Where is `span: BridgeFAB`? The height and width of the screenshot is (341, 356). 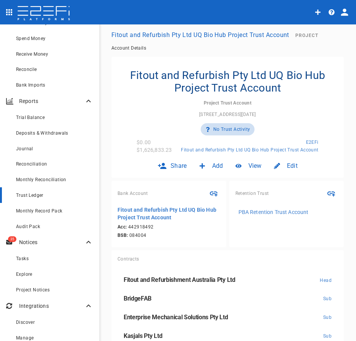
span: BridgeFAB is located at coordinates (137, 298).